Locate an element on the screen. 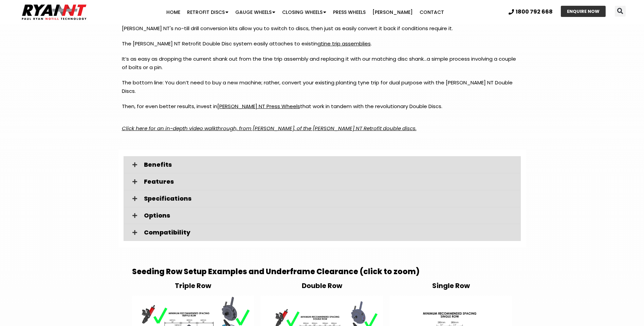 The image size is (644, 326). span: Options is located at coordinates (330, 215).